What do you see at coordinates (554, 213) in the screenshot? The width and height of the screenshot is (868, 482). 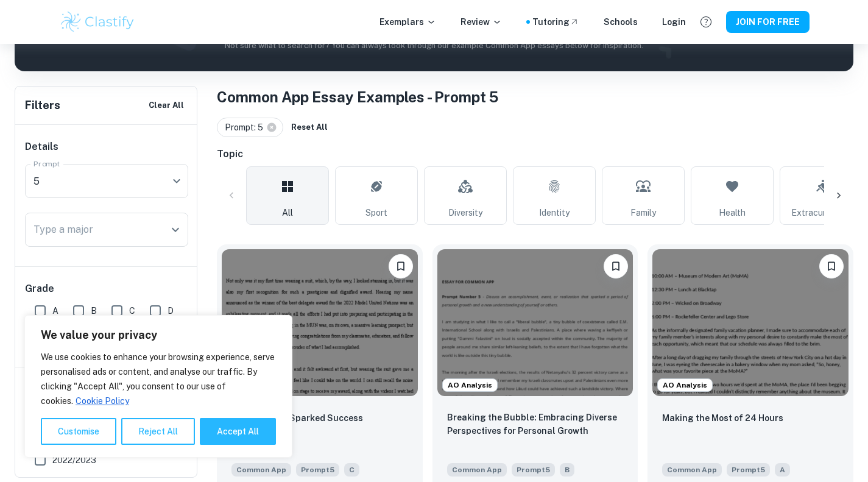 I see `span: Identity` at bounding box center [554, 213].